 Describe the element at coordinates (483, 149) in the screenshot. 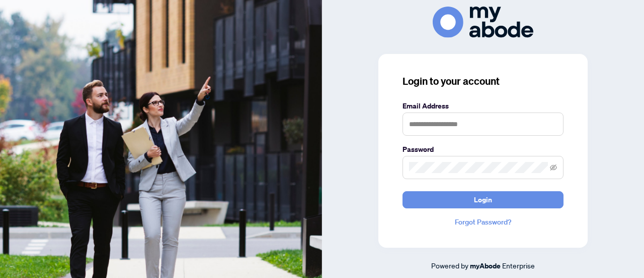

I see `label: Password` at that location.